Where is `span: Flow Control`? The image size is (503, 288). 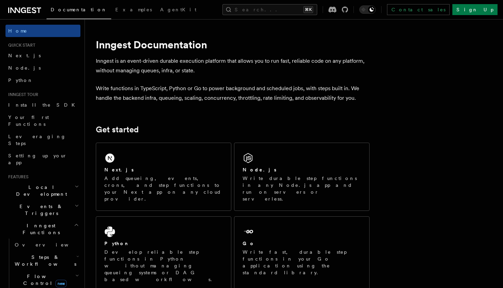
span: Flow Control is located at coordinates (43, 279).